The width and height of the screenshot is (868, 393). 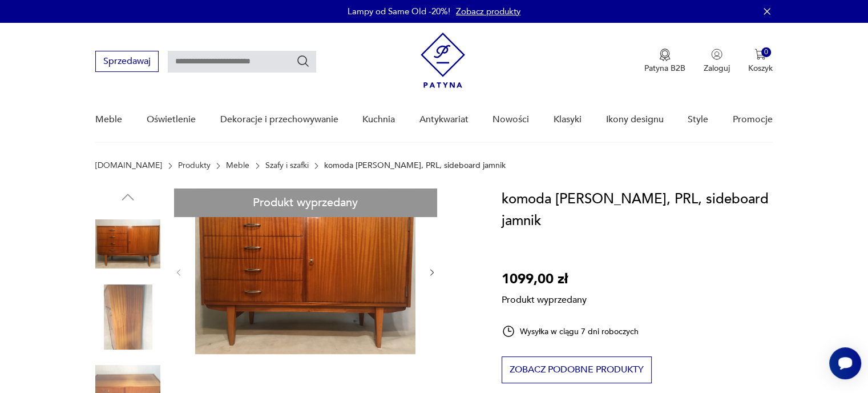 I want to click on img: Ikonka użytkownika, so click(x=717, y=54).